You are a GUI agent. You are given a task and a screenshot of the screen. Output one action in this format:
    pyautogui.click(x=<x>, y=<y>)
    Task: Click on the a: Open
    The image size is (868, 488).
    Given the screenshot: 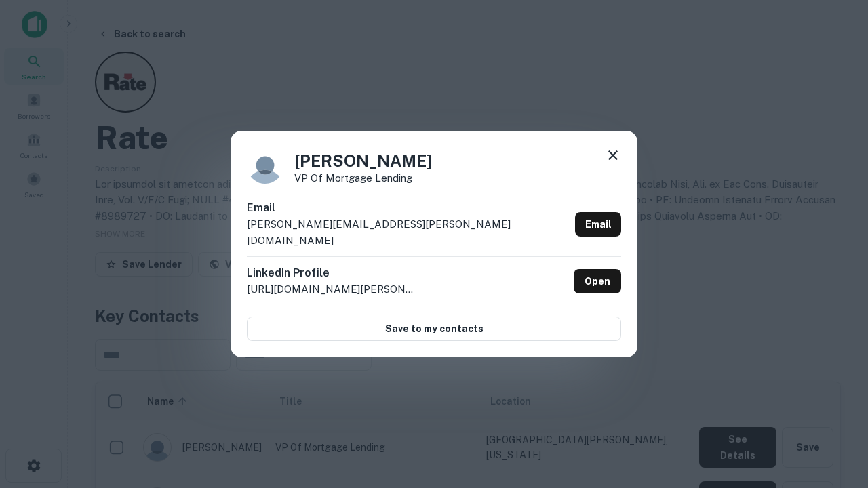 What is the action you would take?
    pyautogui.click(x=597, y=281)
    